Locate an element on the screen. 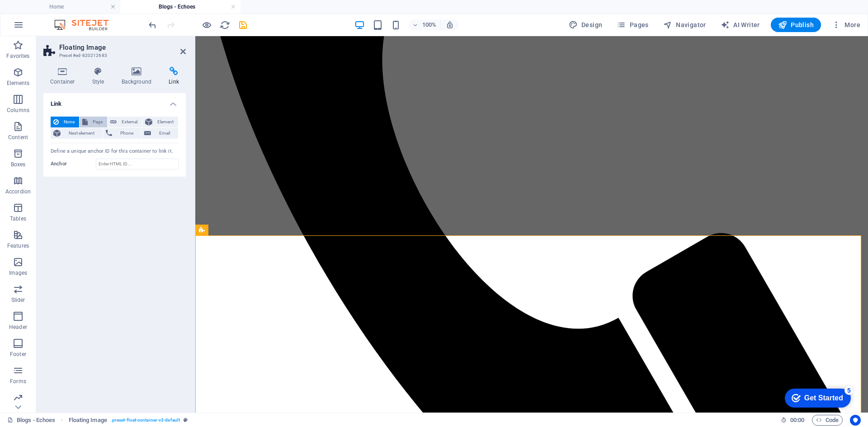 The image size is (868, 427). button: Click here to leave preview mode and continue editing is located at coordinates (206, 25).